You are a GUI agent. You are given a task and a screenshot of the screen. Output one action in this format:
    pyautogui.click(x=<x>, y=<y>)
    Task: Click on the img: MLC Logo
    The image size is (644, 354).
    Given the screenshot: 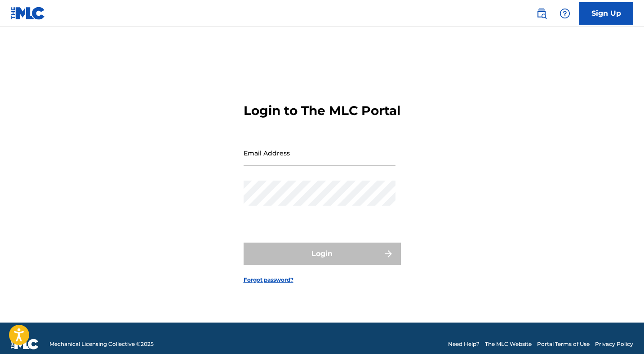 What is the action you would take?
    pyautogui.click(x=28, y=13)
    